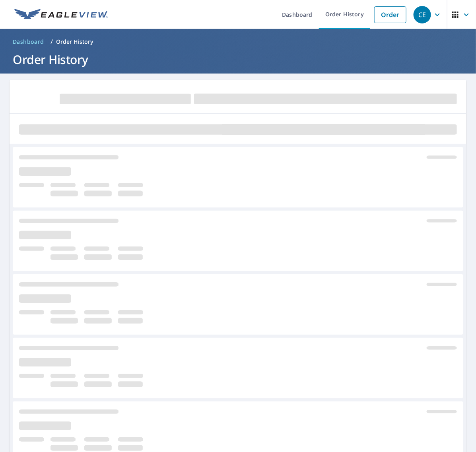  Describe the element at coordinates (237, 42) in the screenshot. I see `nav: breadcrumb` at that location.